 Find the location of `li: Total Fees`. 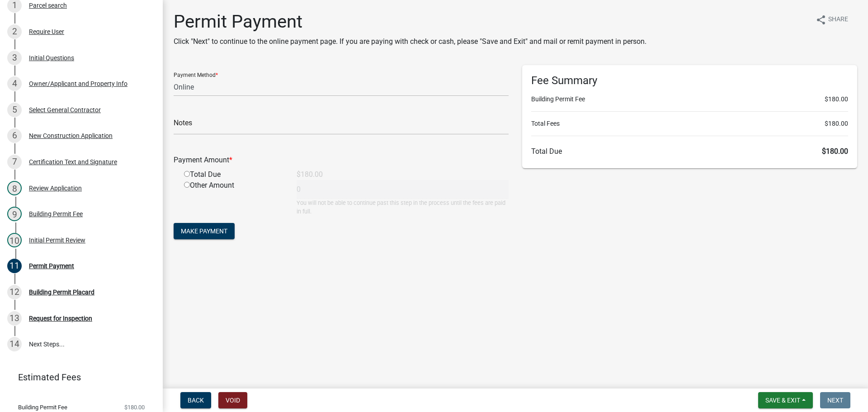

li: Total Fees is located at coordinates (689, 124).